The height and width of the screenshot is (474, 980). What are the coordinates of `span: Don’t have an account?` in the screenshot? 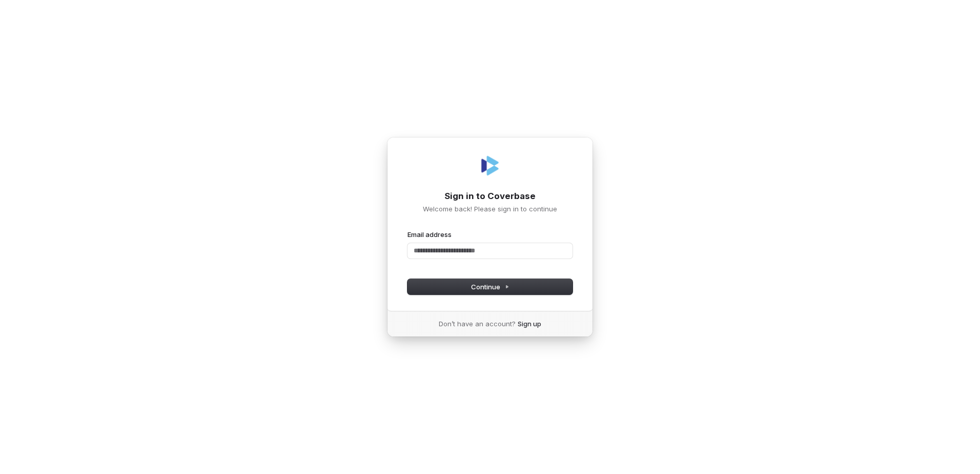 It's located at (477, 324).